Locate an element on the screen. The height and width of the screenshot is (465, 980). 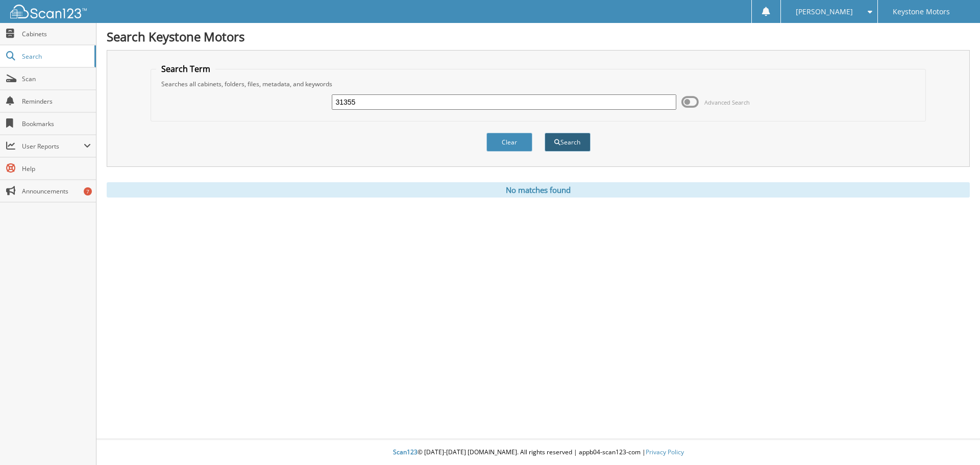
span: Bookmarks is located at coordinates (57, 124).